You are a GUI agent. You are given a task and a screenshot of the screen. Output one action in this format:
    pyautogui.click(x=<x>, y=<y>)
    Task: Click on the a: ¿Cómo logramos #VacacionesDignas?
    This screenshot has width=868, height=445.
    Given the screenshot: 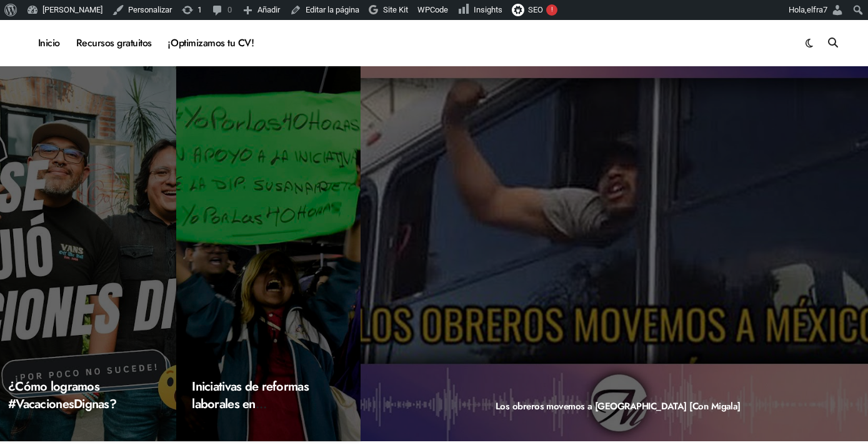 What is the action you would take?
    pyautogui.click(x=62, y=394)
    